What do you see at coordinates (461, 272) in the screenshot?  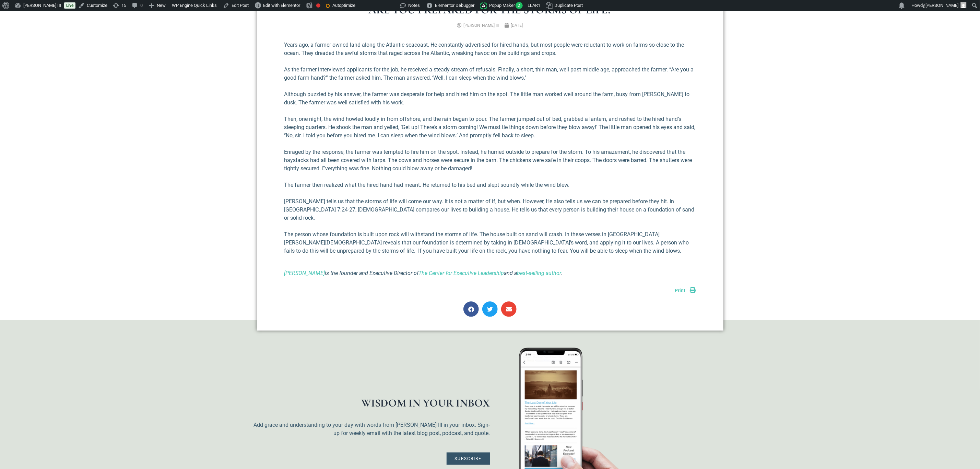 I see `a: The Center for Executive Leadership` at bounding box center [461, 272].